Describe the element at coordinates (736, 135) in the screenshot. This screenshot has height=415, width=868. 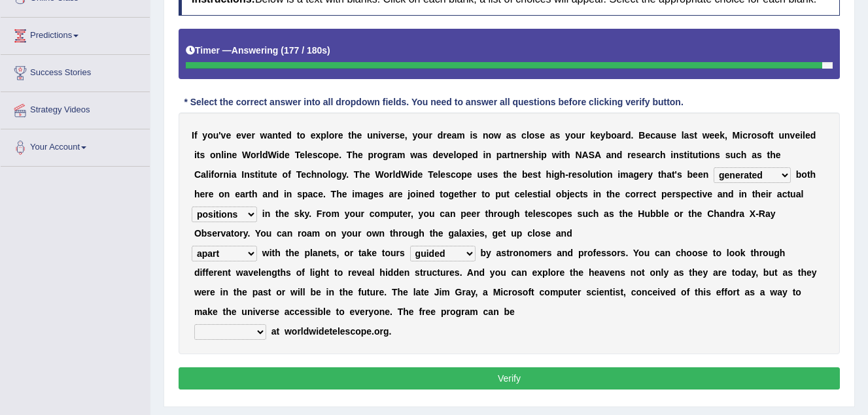
I see `b: M` at that location.